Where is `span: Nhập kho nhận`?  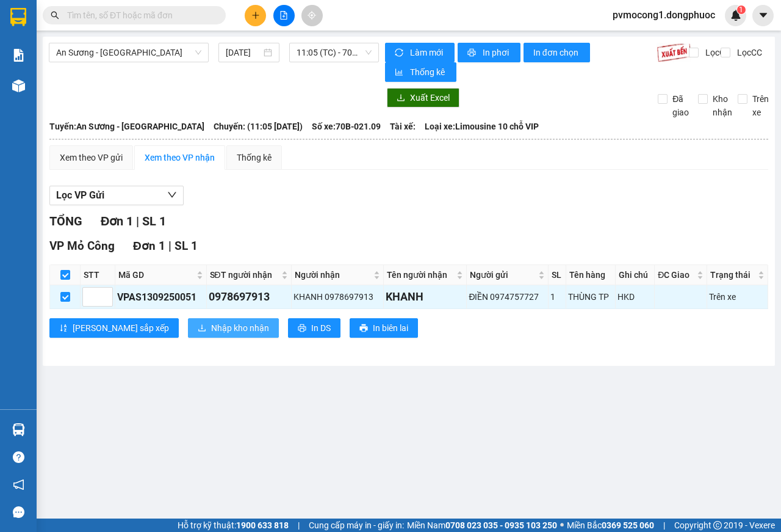 span: Nhập kho nhận is located at coordinates (240, 328).